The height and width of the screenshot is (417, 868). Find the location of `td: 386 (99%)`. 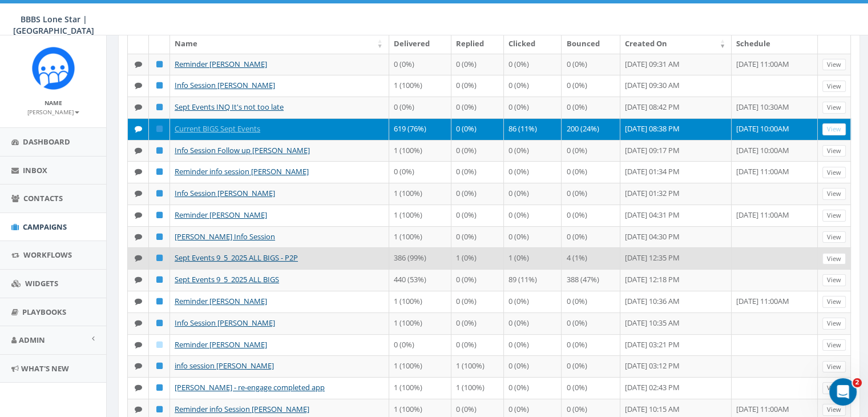

td: 386 (99%) is located at coordinates (421, 258).